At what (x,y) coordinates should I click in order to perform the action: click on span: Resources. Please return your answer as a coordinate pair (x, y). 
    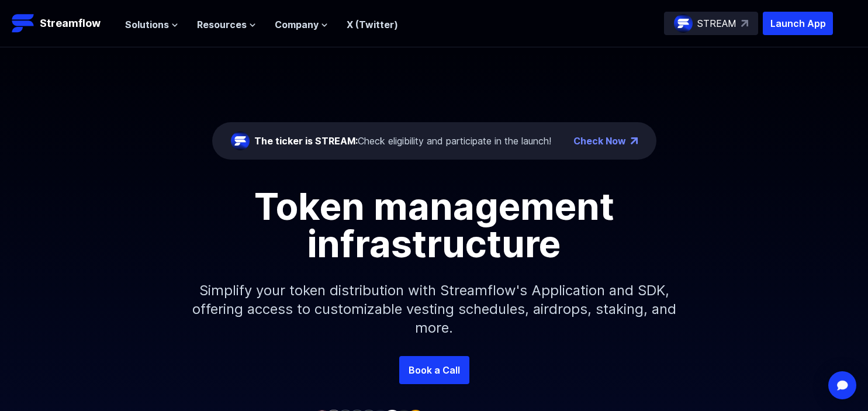
    Looking at the image, I should click on (222, 24).